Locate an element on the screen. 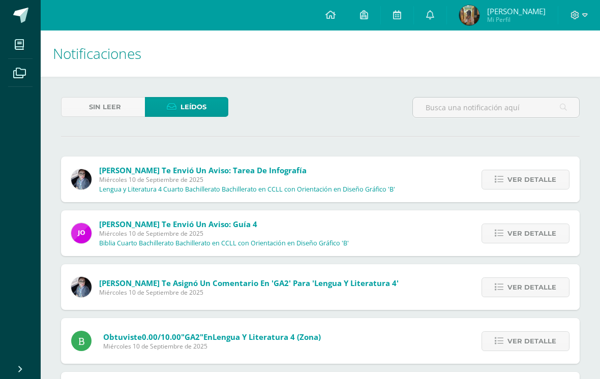 The image size is (600, 379). span: Sin leer is located at coordinates (105, 107).